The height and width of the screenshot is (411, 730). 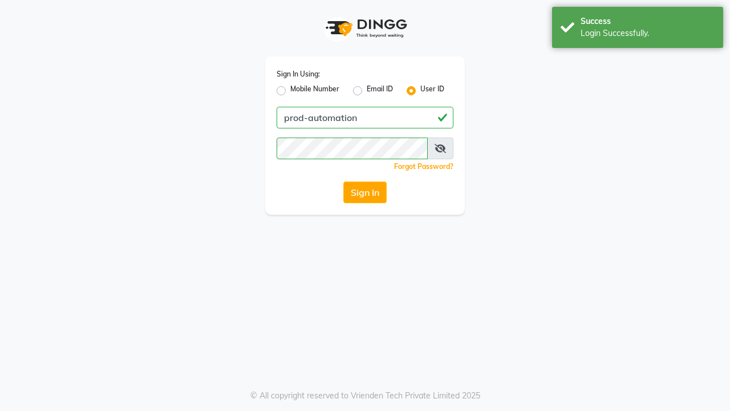 What do you see at coordinates (647, 21) in the screenshot?
I see `div: Success` at bounding box center [647, 21].